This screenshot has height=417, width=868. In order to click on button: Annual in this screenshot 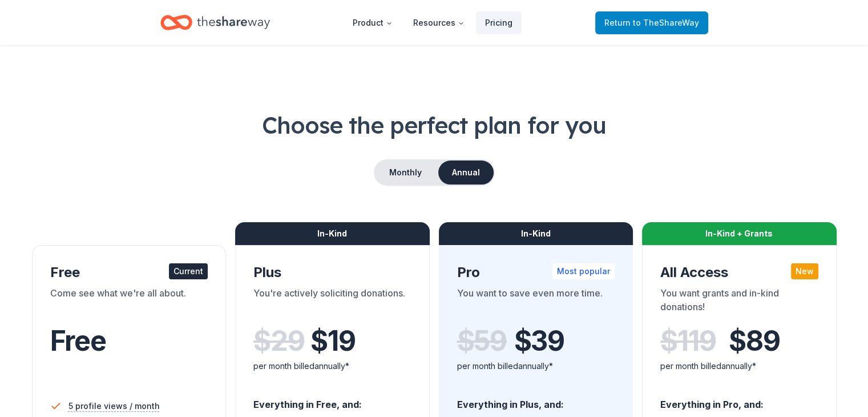, I will do `click(466, 173)`.